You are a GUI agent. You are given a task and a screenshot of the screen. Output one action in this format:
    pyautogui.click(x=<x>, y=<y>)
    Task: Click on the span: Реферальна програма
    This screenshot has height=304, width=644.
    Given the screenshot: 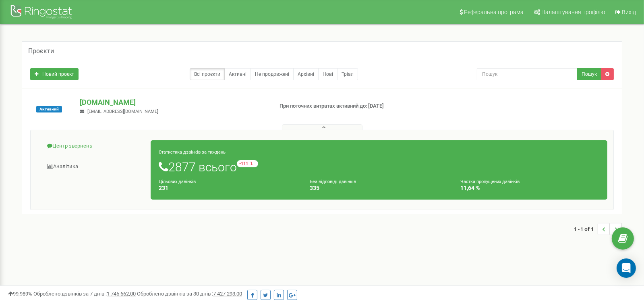 What is the action you would take?
    pyautogui.click(x=494, y=12)
    